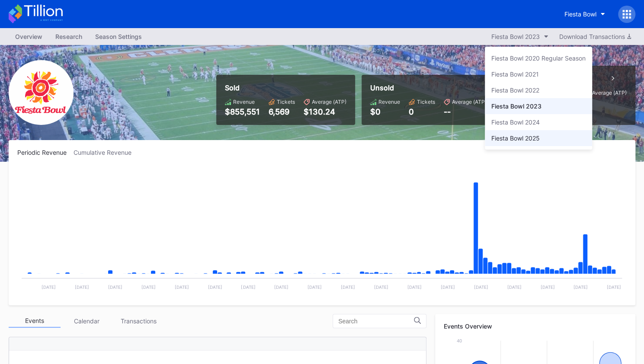  What do you see at coordinates (515, 138) in the screenshot?
I see `div: Fiesta Bowl 2025` at bounding box center [515, 138].